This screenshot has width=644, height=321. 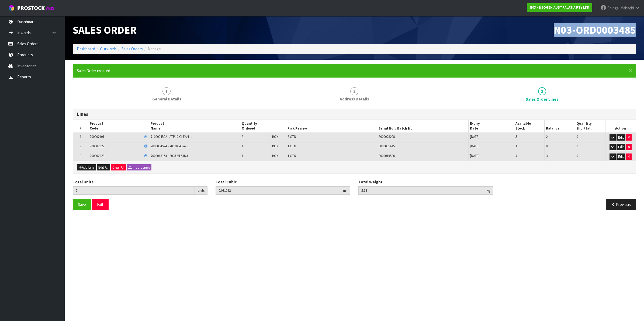 What do you see at coordinates (278, 190) in the screenshot?
I see `input: Total Cubic` at bounding box center [278, 190].